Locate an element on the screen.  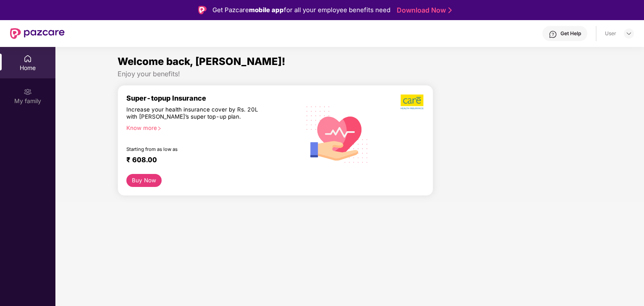
button: Buy Now is located at coordinates (144, 180).